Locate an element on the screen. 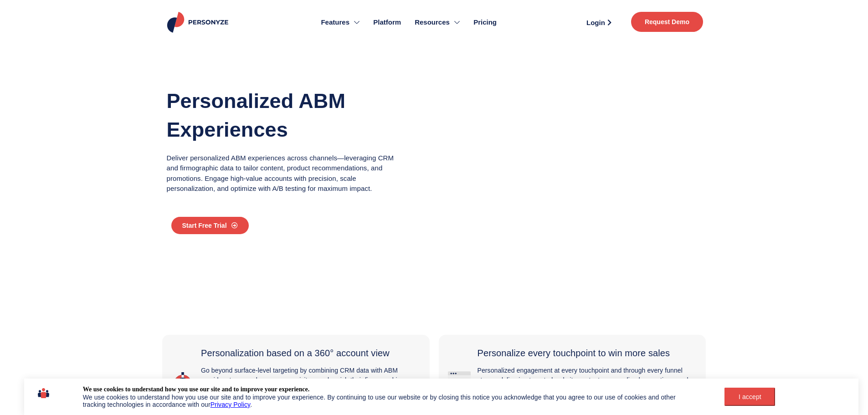  img: icon is located at coordinates (43, 393).